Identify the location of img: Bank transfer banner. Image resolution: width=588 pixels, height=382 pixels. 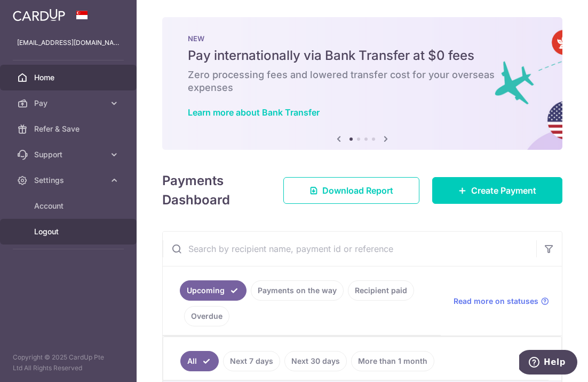
(363, 84).